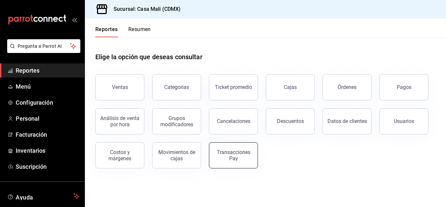 This screenshot has width=446, height=207. I want to click on a: Cajas, so click(290, 87).